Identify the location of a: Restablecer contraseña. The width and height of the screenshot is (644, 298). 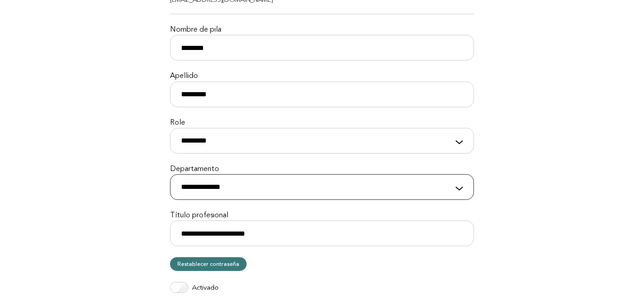
(208, 264).